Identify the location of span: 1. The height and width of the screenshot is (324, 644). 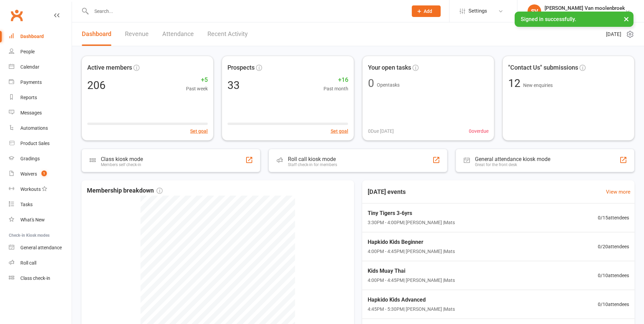
(44, 173).